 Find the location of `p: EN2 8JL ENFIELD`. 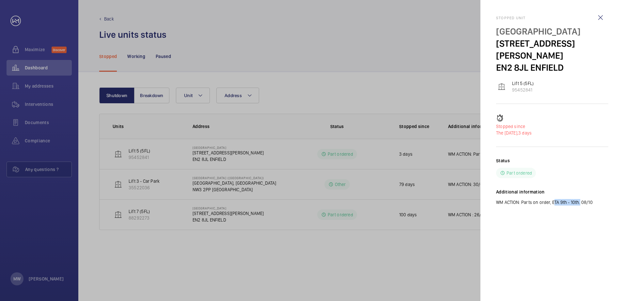

p: EN2 8JL ENFIELD is located at coordinates (552, 68).